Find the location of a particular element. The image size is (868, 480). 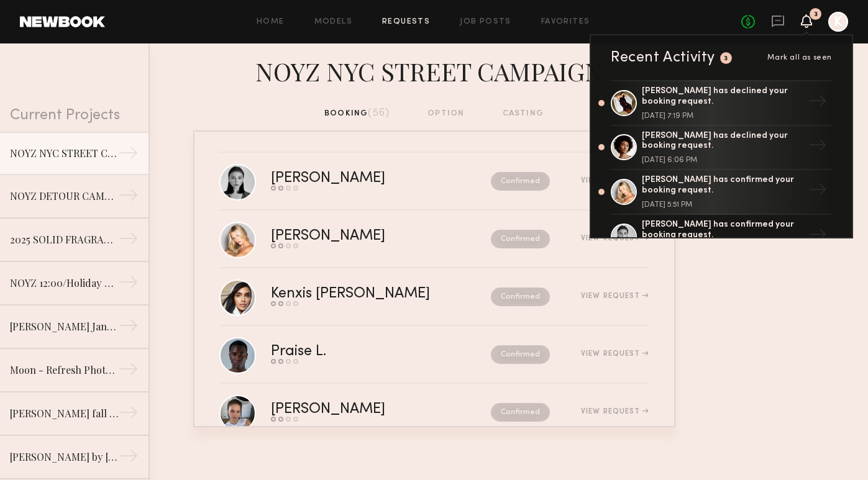

div: Praise L. is located at coordinates (340, 352).